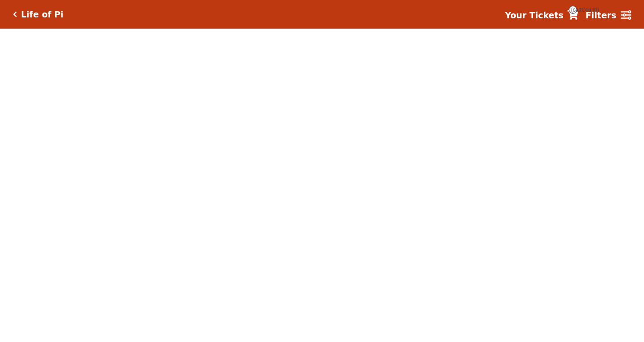  I want to click on a: Filters, so click(608, 15).